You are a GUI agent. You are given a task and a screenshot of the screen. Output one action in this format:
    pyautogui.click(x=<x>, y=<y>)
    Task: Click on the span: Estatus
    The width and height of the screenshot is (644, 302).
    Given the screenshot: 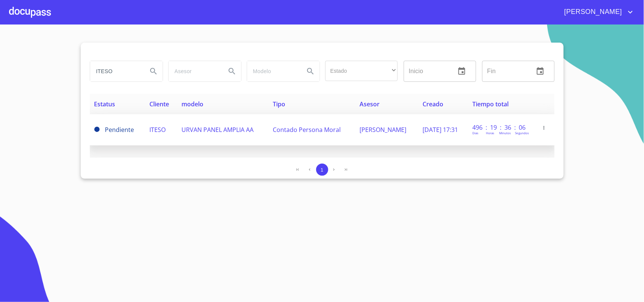 What is the action you would take?
    pyautogui.click(x=105, y=104)
    